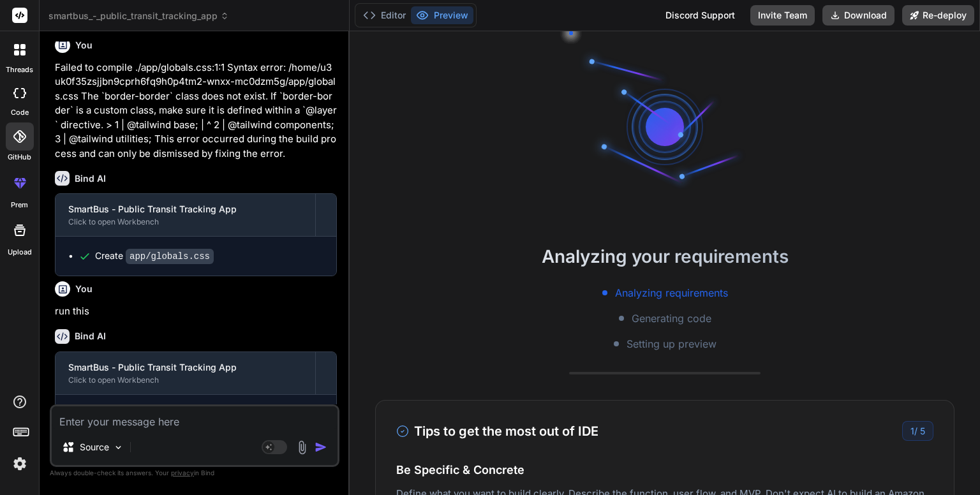  I want to click on label: threads, so click(19, 69).